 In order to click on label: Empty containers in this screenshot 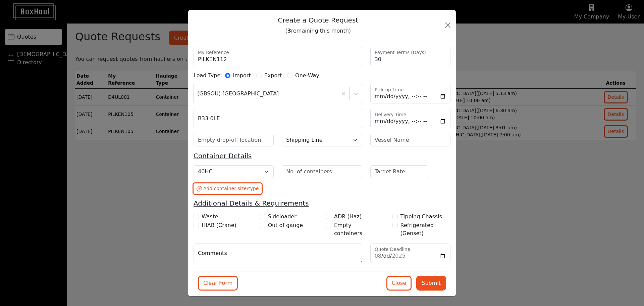, I will do `click(356, 230)`.